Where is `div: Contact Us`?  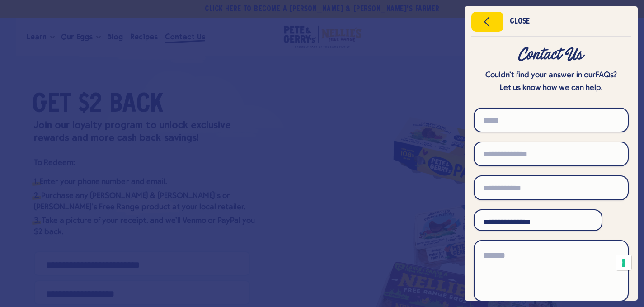
div: Contact Us is located at coordinates (551, 55).